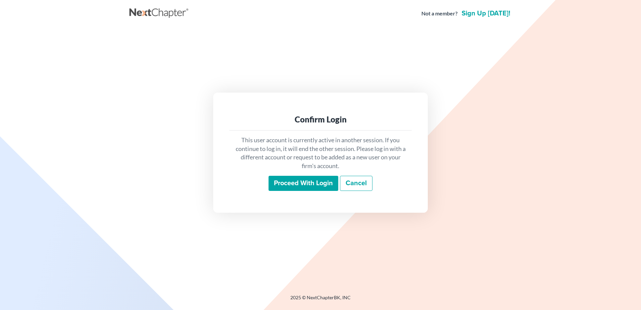  Describe the element at coordinates (321, 300) in the screenshot. I see `div: 2025 © NextChapterBK, INC` at that location.